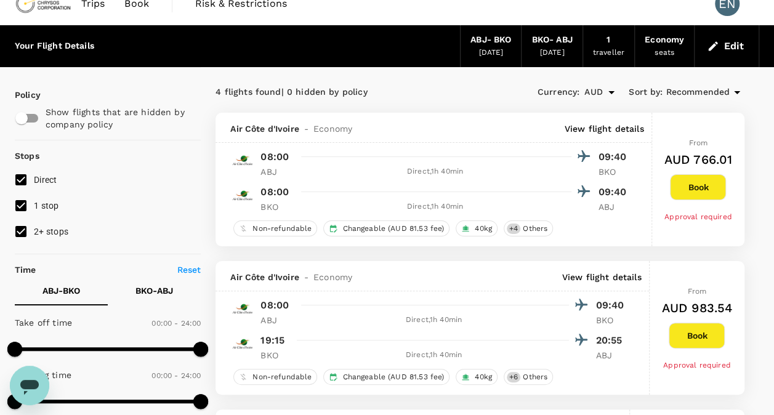  What do you see at coordinates (347, 92) in the screenshot?
I see `div: 4 flights found | 0 hidden by policy` at bounding box center [347, 92].